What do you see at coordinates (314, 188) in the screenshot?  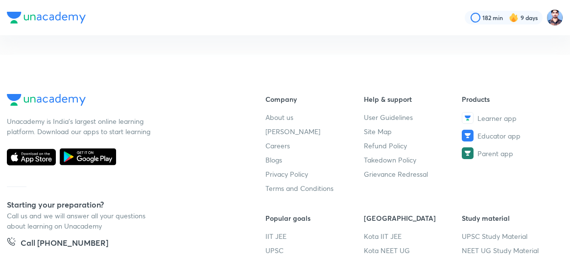 I see `a: Terms and Conditions` at bounding box center [314, 188].